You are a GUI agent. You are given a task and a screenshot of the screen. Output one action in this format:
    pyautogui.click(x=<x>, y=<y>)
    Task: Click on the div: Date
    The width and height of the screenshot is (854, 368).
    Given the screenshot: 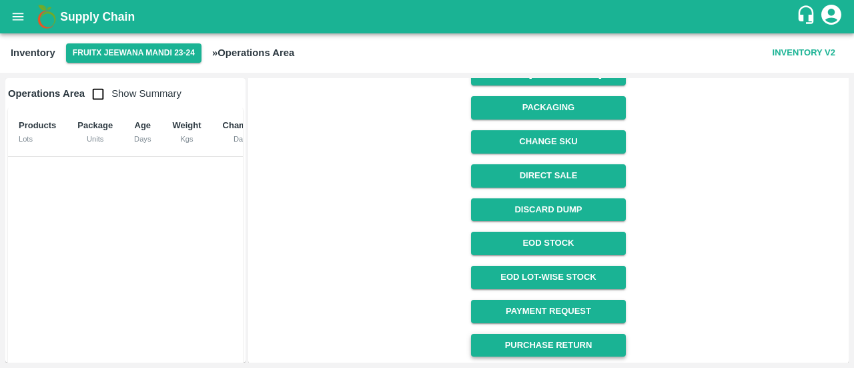 What is the action you would take?
    pyautogui.click(x=242, y=139)
    